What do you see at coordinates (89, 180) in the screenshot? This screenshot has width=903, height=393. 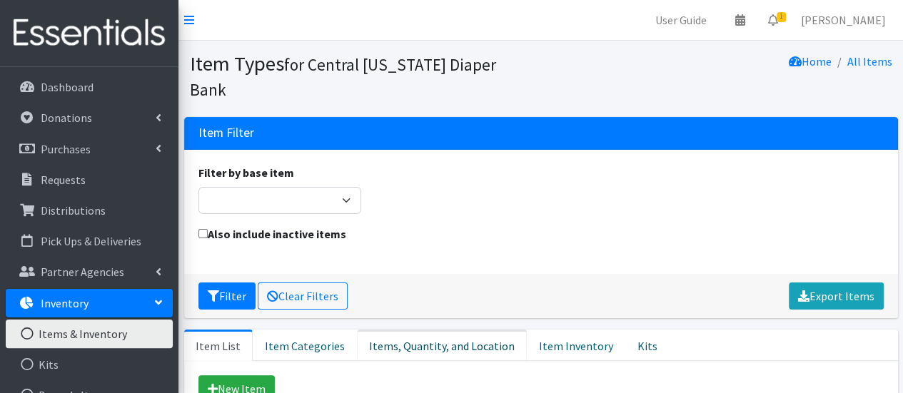 I see `a: Requests` at bounding box center [89, 180].